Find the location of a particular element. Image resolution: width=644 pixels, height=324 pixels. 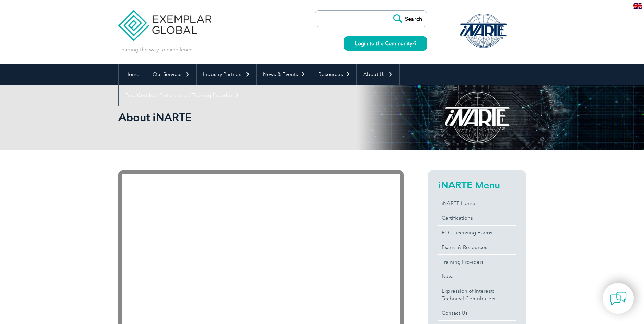

h2: iNARTE Menu is located at coordinates (477, 185).